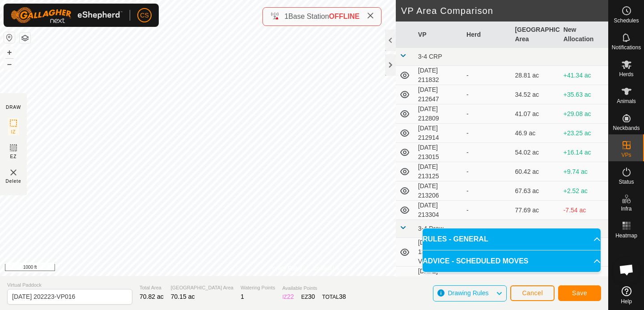  What do you see at coordinates (285, 268) in the screenshot?
I see `a: Privacy Policy` at bounding box center [285, 268].